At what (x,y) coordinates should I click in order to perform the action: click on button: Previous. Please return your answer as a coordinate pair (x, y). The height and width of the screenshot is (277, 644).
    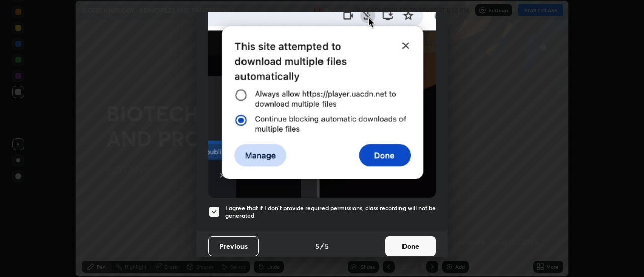
    Looking at the image, I should click on (233, 247).